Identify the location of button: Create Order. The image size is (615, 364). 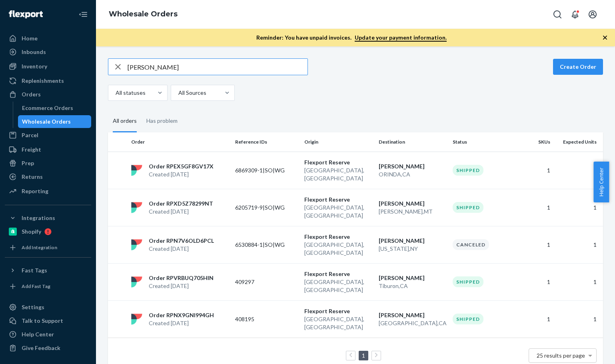
(577, 67).